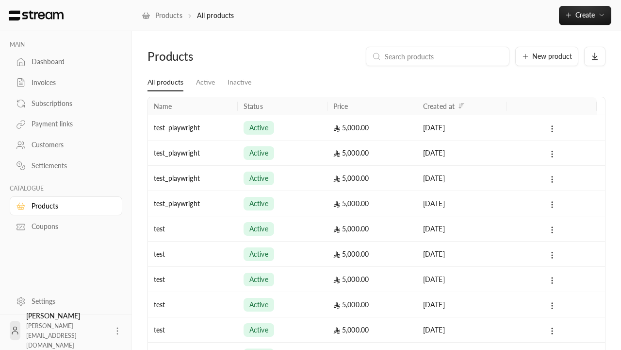 The width and height of the screenshot is (621, 350). I want to click on div: Invoices, so click(71, 83).